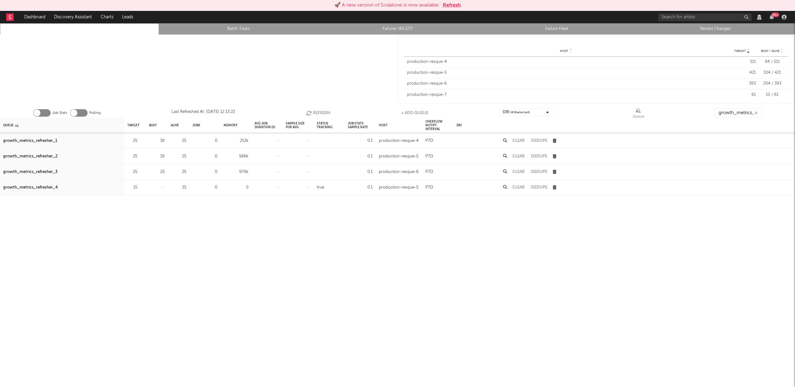  What do you see at coordinates (30, 141) in the screenshot?
I see `div: growth_metrics_refresher_1` at bounding box center [30, 141].